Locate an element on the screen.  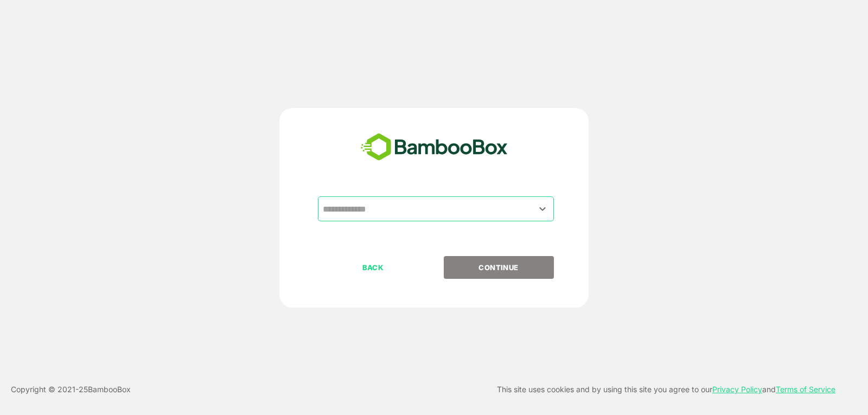
img: bamboobox is located at coordinates (434, 148).